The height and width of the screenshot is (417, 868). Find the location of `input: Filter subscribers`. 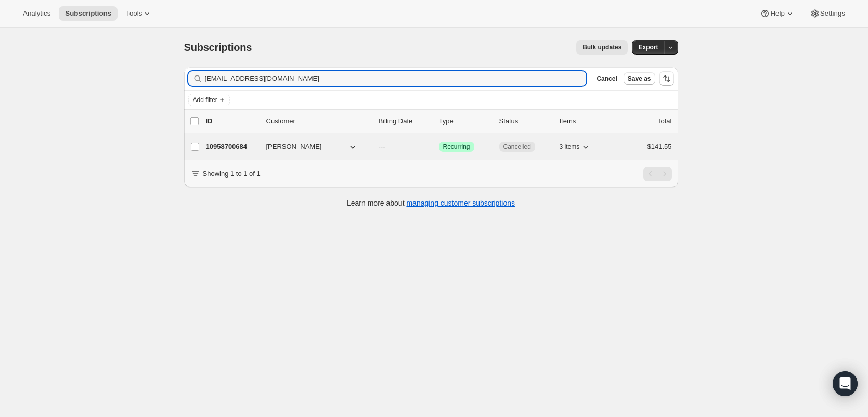

input: Filter subscribers is located at coordinates (396, 79).